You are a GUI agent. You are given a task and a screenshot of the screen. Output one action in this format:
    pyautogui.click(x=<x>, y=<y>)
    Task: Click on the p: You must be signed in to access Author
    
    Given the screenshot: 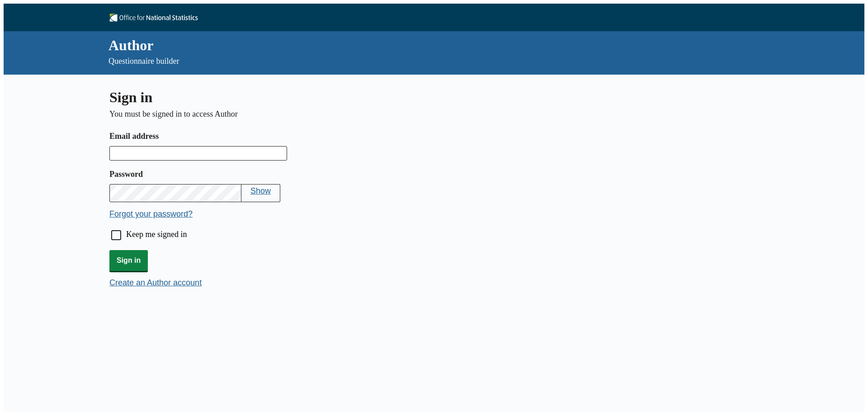 What is the action you would take?
    pyautogui.click(x=325, y=114)
    